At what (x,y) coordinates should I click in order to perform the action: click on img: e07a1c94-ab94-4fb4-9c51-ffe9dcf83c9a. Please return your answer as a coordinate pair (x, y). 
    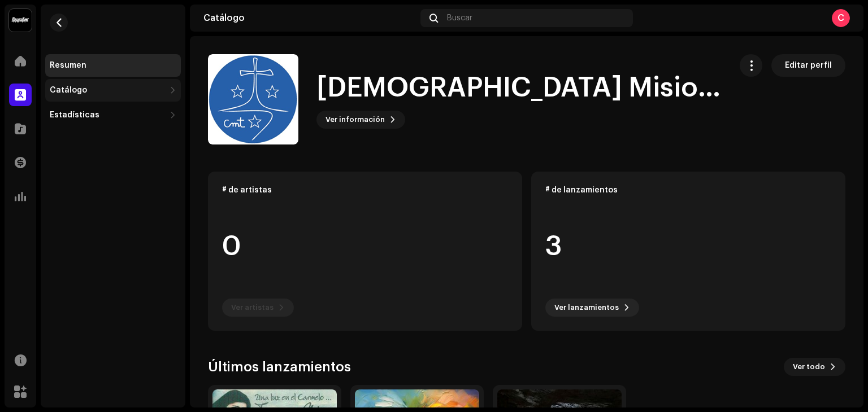
    Looking at the image, I should click on (253, 100).